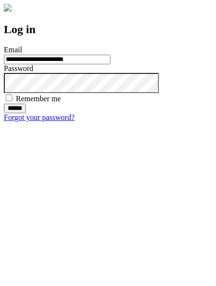 This screenshot has height=286, width=216. What do you see at coordinates (13, 49) in the screenshot?
I see `label: Email` at bounding box center [13, 49].